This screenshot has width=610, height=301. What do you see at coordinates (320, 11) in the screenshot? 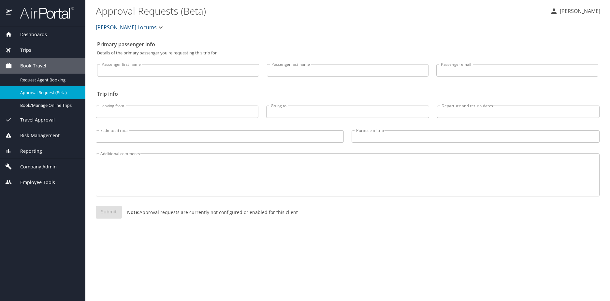
I see `h1: Approval Requests (Beta)` at bounding box center [320, 11].